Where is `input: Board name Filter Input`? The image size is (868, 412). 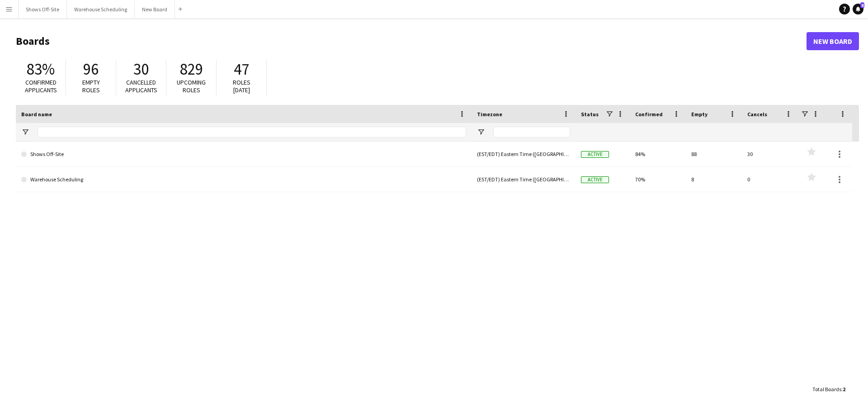
input: Board name Filter Input is located at coordinates (252, 132).